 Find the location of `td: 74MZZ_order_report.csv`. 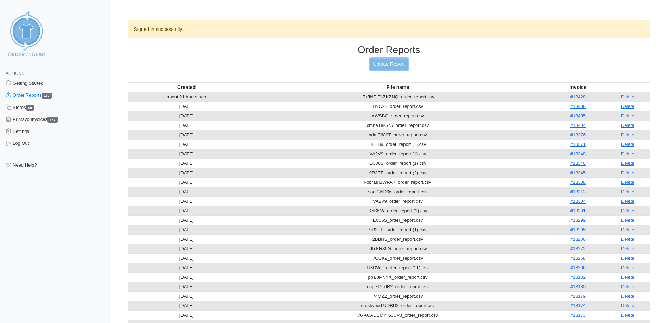

td: 74MZZ_order_report.csv is located at coordinates (397, 296).